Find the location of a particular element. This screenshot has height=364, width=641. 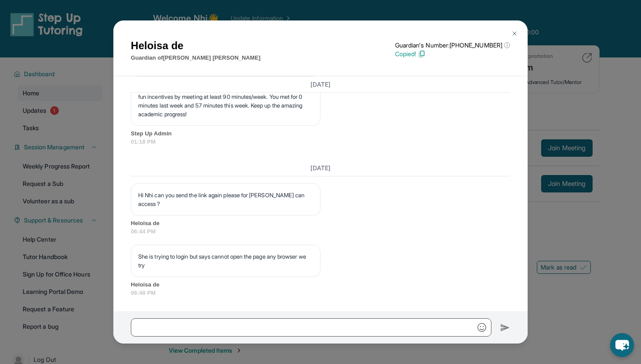

span: 01:18 PM is located at coordinates (320, 142).